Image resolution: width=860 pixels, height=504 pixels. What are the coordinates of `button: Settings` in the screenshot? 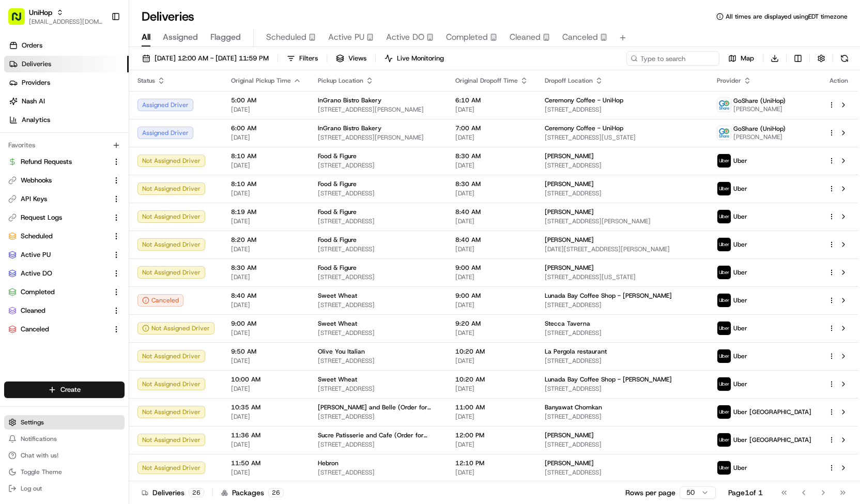 It's located at (64, 422).